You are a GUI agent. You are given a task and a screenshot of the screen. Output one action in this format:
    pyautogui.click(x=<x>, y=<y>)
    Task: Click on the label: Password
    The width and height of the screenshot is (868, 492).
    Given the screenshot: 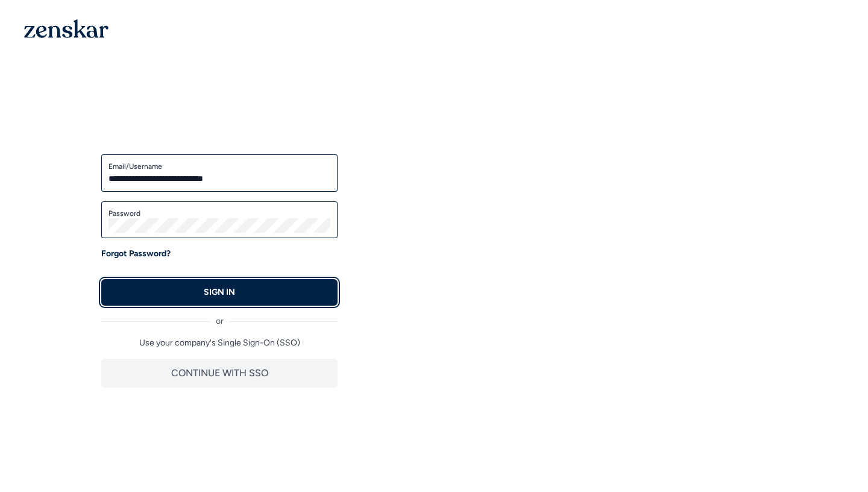 What is the action you would take?
    pyautogui.click(x=219, y=213)
    